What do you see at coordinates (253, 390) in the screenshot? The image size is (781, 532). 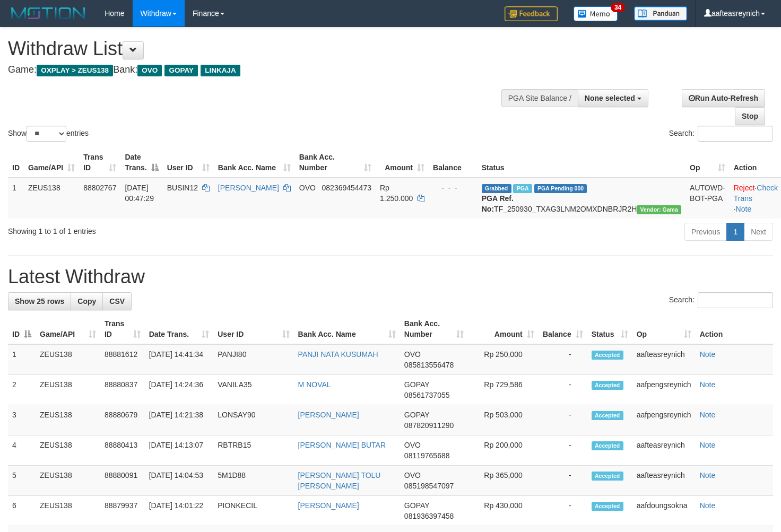 I see `td: VANILA35` at bounding box center [253, 390].